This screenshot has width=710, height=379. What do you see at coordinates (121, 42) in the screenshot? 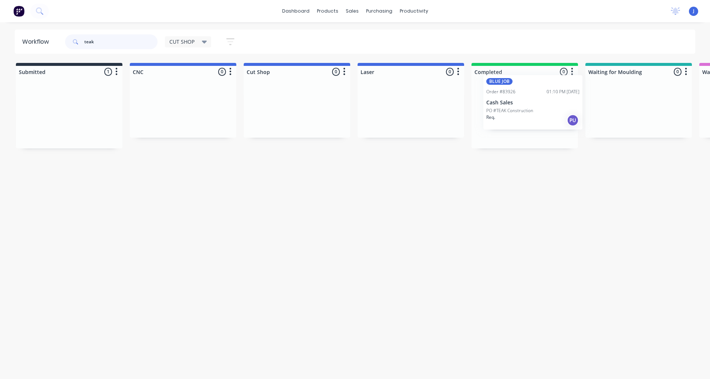
I see `input: Search for orders...` at bounding box center [121, 42].